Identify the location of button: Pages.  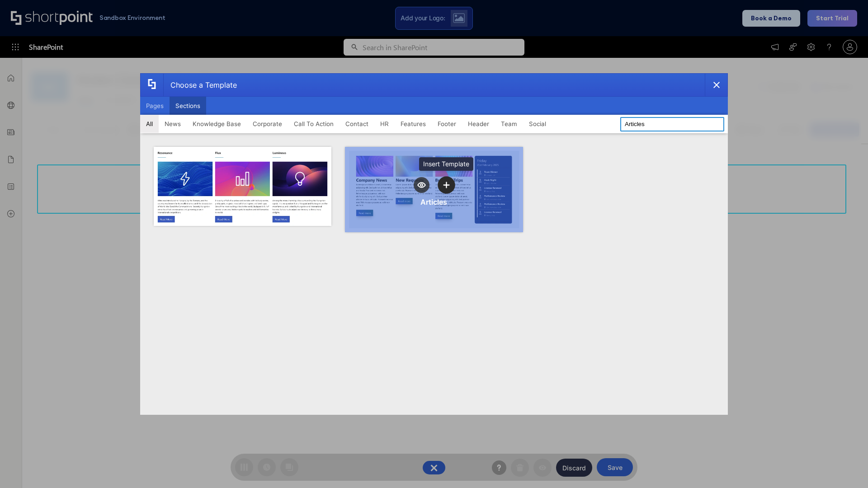
(154, 106).